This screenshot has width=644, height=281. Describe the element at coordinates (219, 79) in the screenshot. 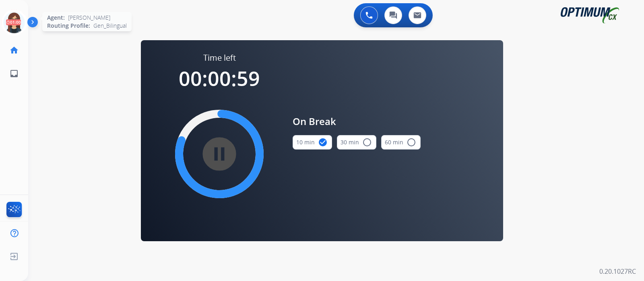

I see `span: 00:00:59` at that location.